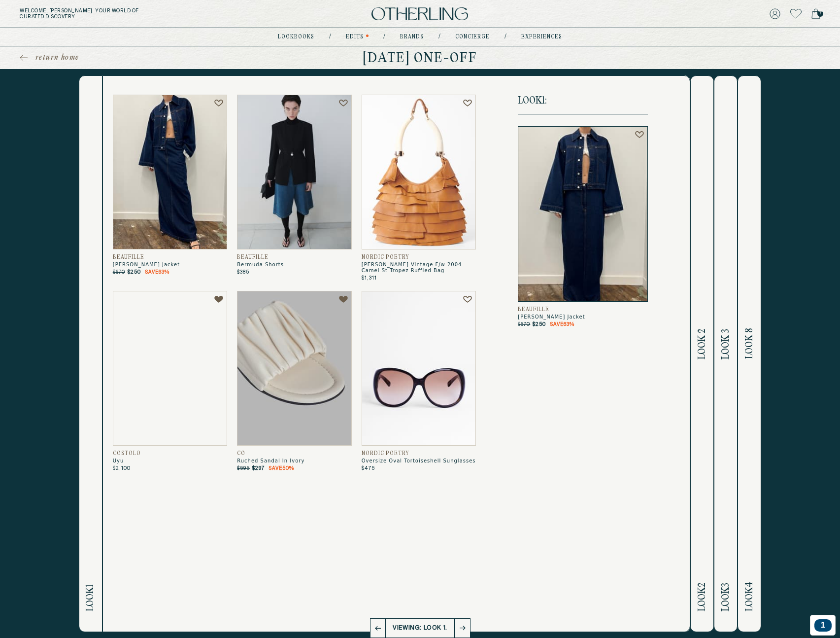 The height and width of the screenshot is (638, 840). I want to click on a: Oversize Oval Tortoiseshell Sunglasses, so click(419, 368).